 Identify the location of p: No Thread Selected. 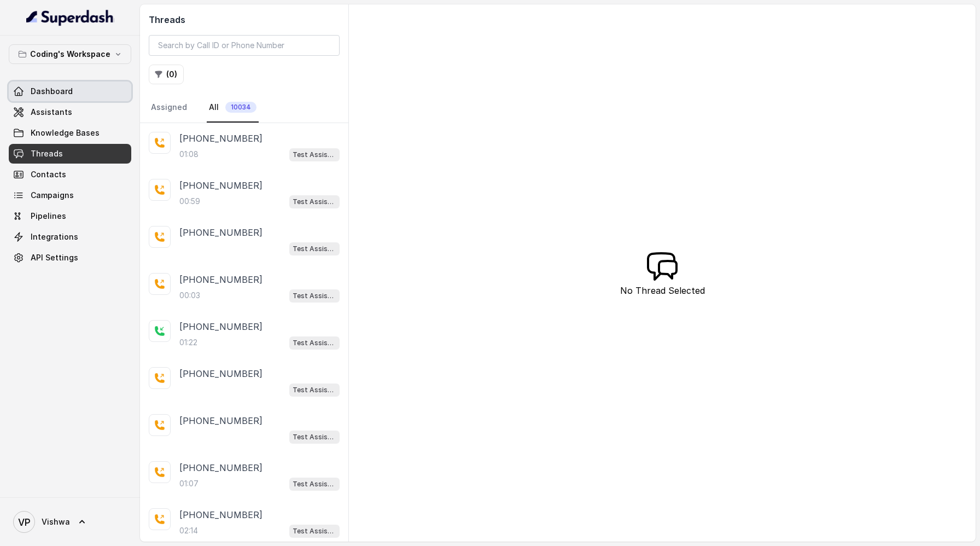
(663, 291).